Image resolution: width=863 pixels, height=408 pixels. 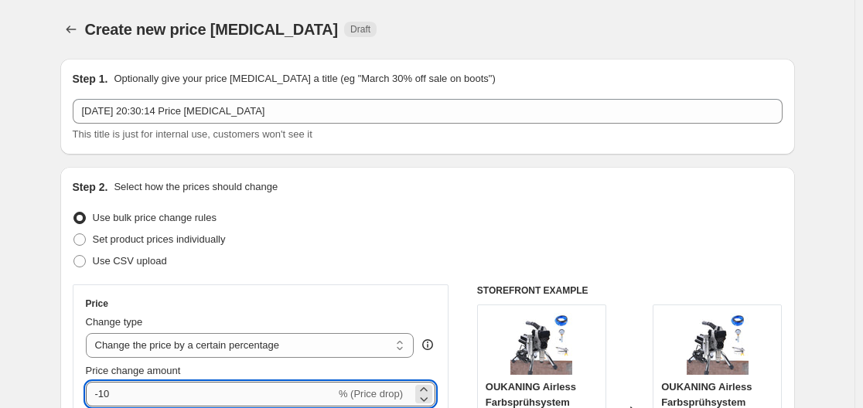 What do you see at coordinates (193, 134) in the screenshot?
I see `span: This title is just for internal use, customers won't see it` at bounding box center [193, 134].